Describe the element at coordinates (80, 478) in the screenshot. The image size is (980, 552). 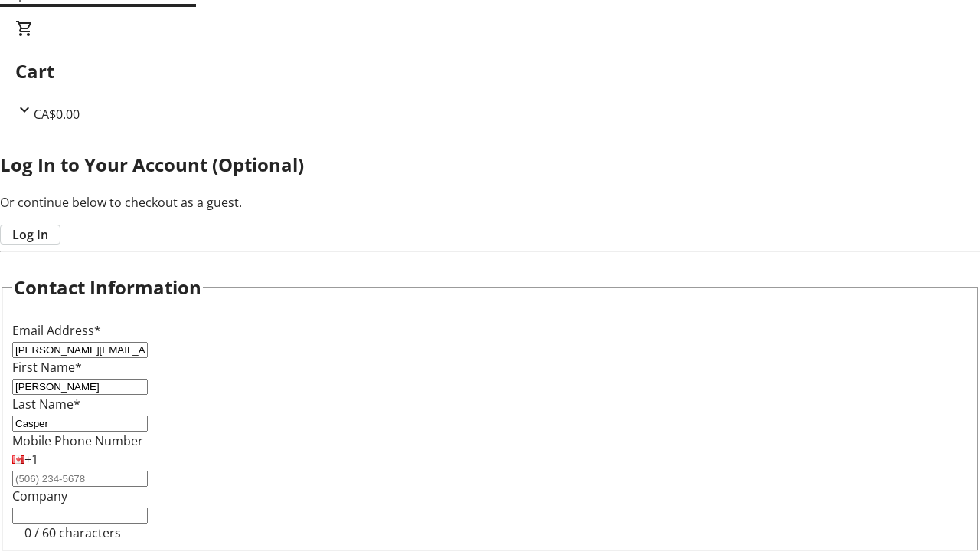
I see `input: (506) 234-5678` at that location.